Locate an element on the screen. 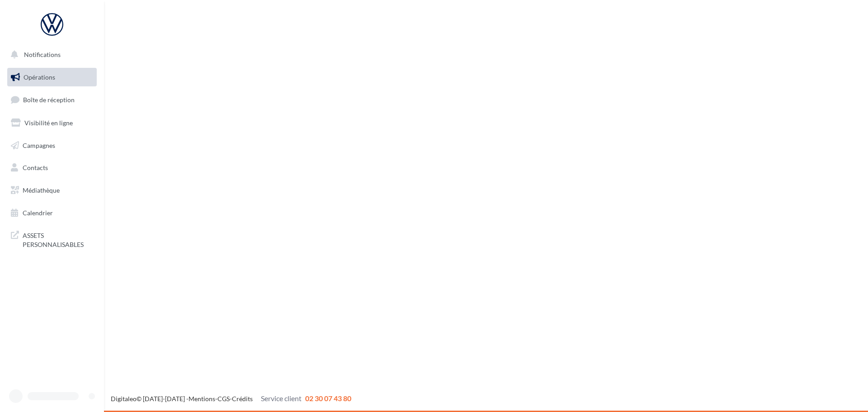 This screenshot has height=412, width=868. a: Contacts is located at coordinates (52, 168).